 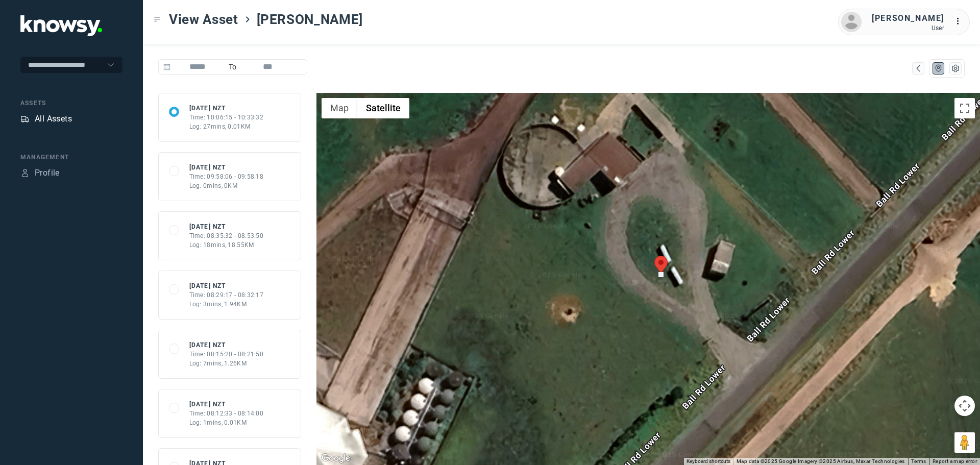 What do you see at coordinates (226, 413) in the screenshot?
I see `div: Time: 08:12:33 - 08:14:00` at bounding box center [226, 413].